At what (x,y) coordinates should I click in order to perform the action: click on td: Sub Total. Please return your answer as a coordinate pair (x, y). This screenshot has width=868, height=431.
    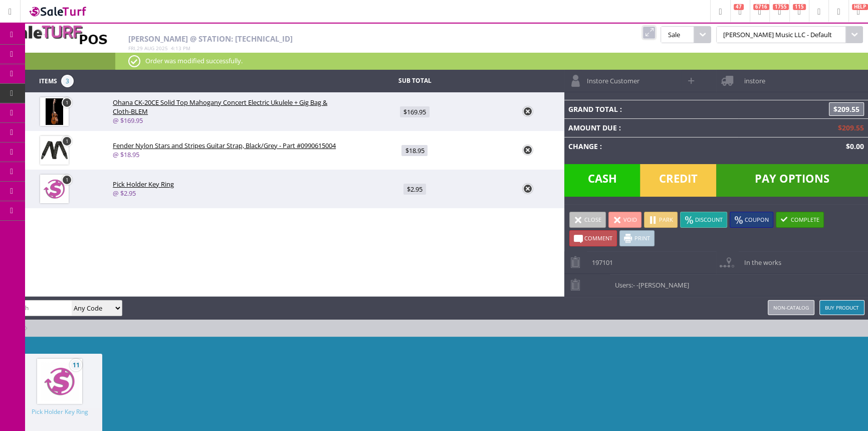
    Looking at the image, I should click on (415, 81).